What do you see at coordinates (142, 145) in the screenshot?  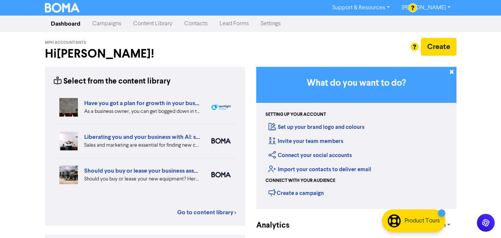 I see `div: Sales and marketing are essential for finding new customers but eat into your business time. We e...` at bounding box center [142, 145].